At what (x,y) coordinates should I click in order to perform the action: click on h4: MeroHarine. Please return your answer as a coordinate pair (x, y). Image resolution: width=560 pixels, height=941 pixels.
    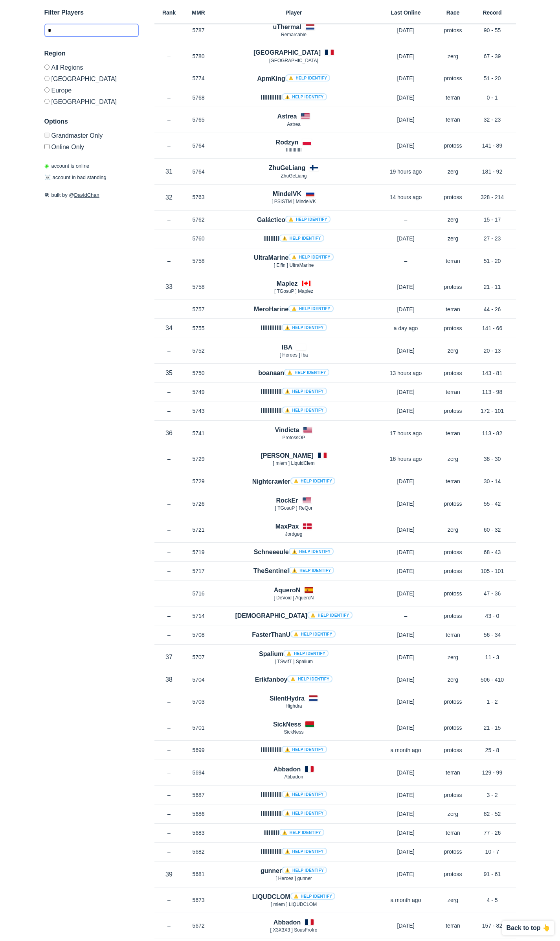
    Looking at the image, I should click on (293, 309).